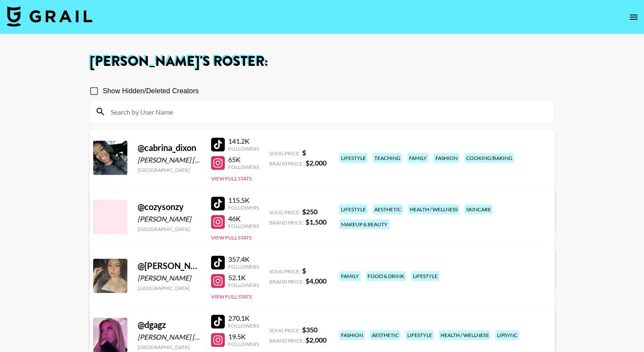 Image resolution: width=644 pixels, height=352 pixels. I want to click on strong: $ 1,500, so click(316, 221).